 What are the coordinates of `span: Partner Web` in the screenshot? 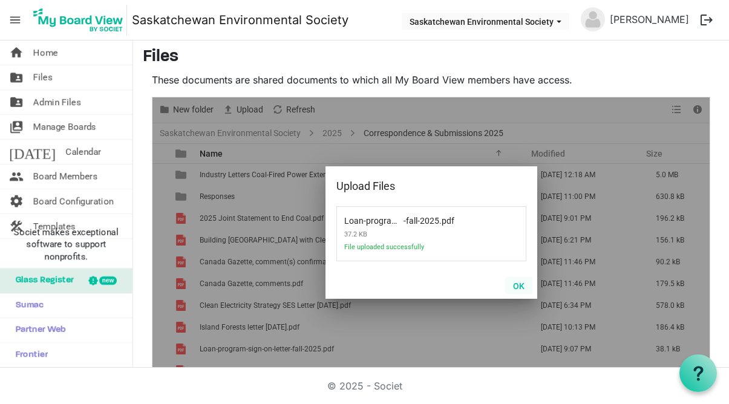 It's located at (37, 330).